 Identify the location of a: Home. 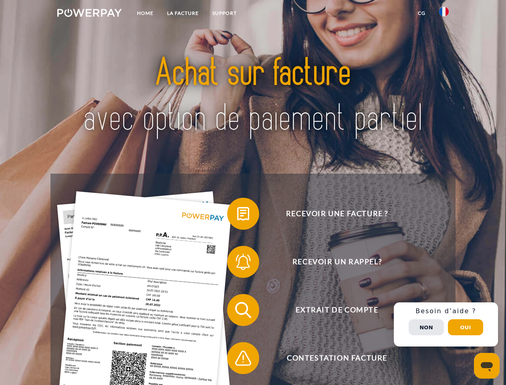
(145, 13).